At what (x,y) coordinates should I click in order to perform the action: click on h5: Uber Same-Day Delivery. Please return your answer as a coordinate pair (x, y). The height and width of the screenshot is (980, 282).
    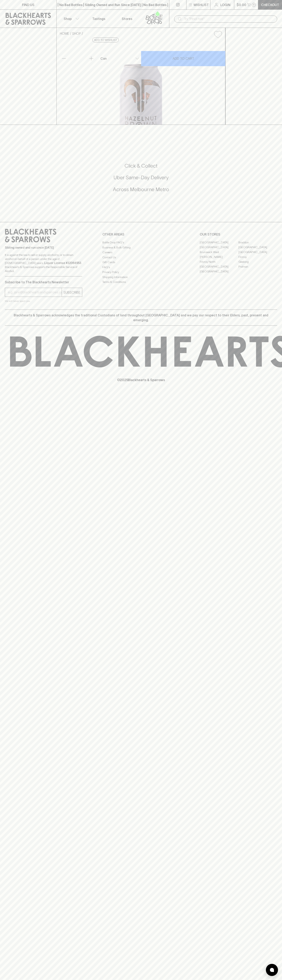
    Looking at the image, I should click on (141, 177).